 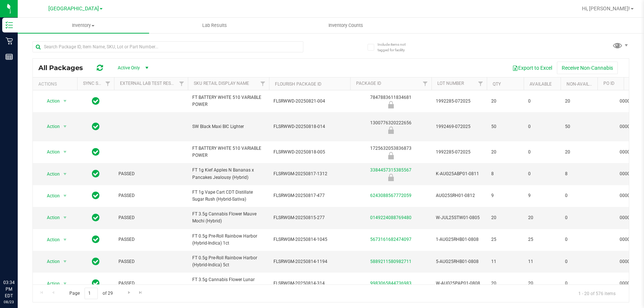 I want to click on span: FLSRWWD-20250818-005, so click(x=309, y=152).